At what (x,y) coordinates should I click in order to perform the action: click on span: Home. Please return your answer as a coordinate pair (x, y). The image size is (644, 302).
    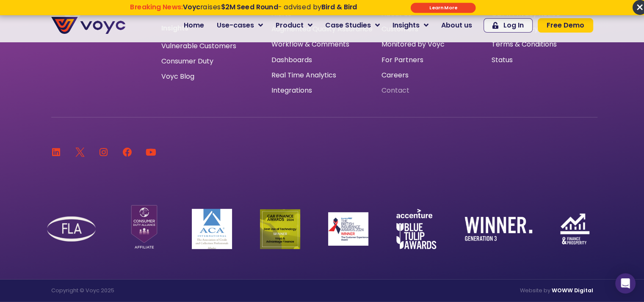
    Looking at the image, I should click on (194, 25).